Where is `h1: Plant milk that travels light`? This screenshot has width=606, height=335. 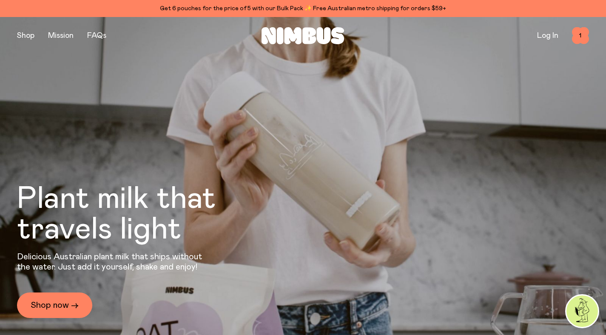
h1: Plant milk that travels light is located at coordinates (139, 214).